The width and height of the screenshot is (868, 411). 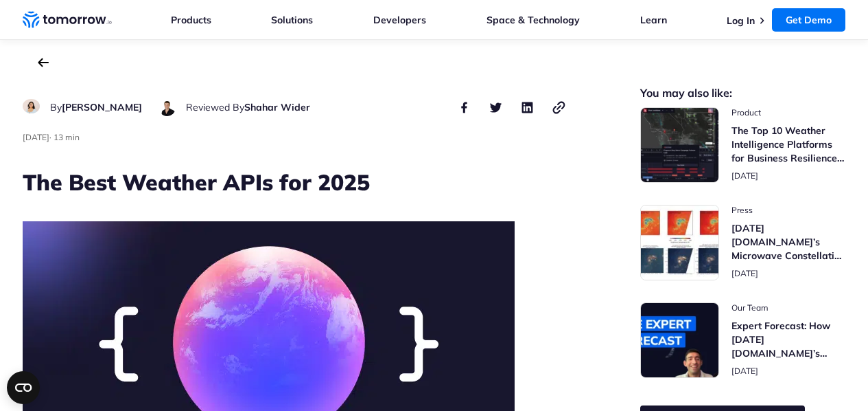 I want to click on button: share this post on twitter, so click(x=496, y=107).